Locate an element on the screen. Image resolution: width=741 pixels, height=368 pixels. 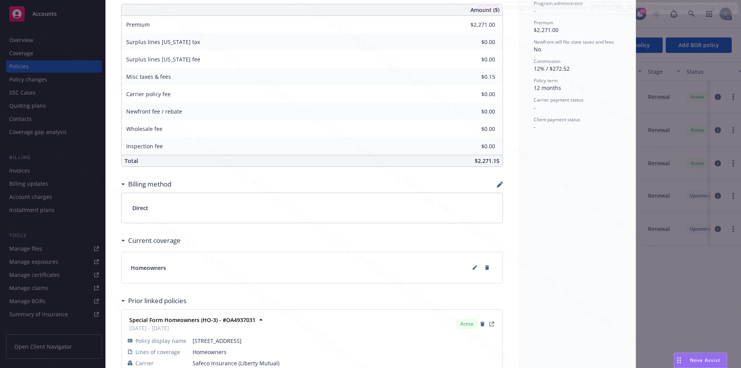
span: Amount ($) is located at coordinates (485, 10).